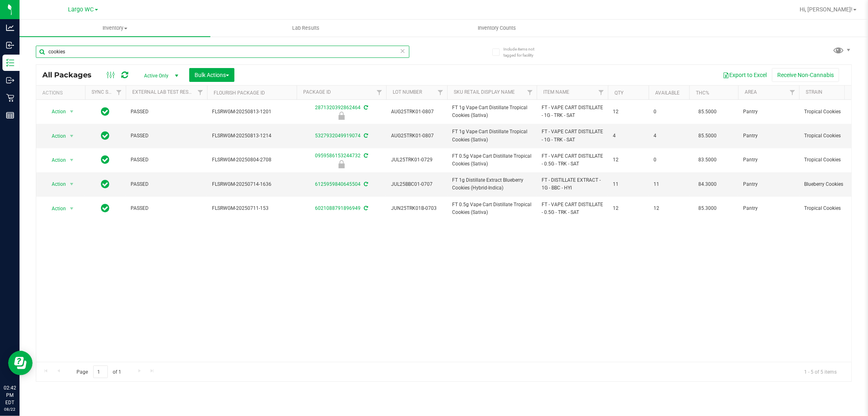 This screenshot has height=416, width=868. Describe the element at coordinates (492, 112) in the screenshot. I see `span: FT 1g Vape Cart Distillate Tropical Cookies (Sativa)` at that location.